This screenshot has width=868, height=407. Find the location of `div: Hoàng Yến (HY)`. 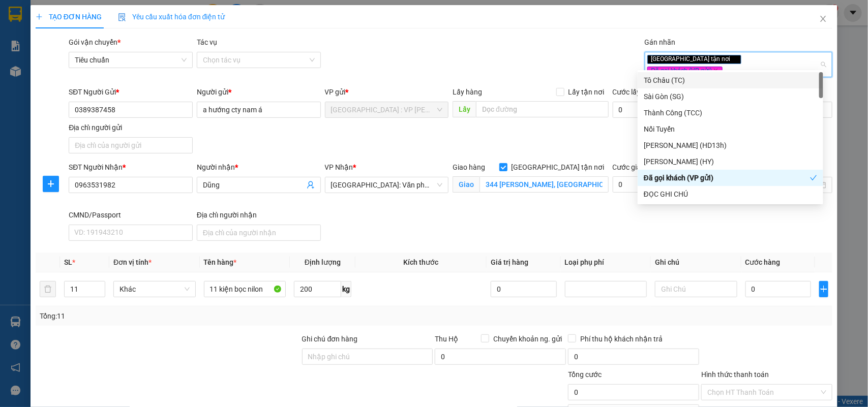

div: Hoàng Yến (HY) is located at coordinates (730, 162).